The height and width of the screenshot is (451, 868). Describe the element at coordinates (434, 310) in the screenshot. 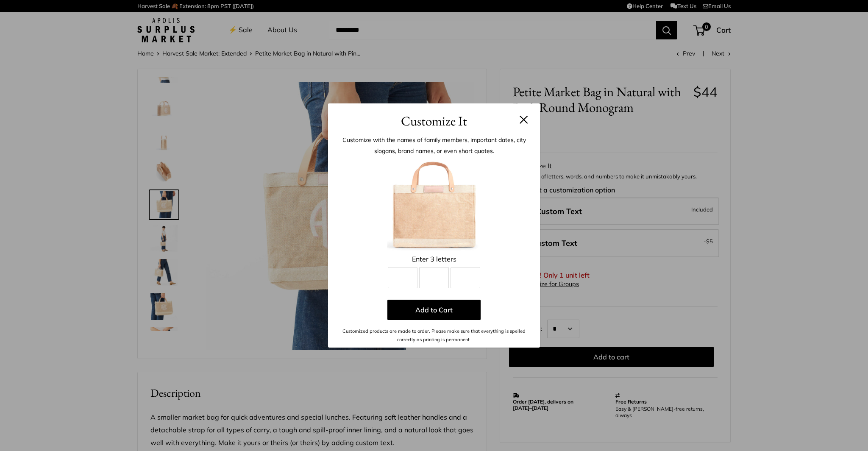

I see `button: Add to Cart` at that location.